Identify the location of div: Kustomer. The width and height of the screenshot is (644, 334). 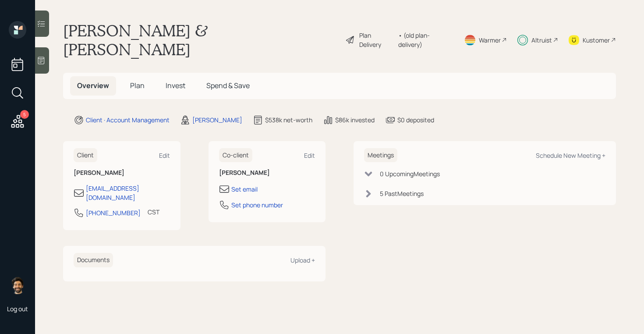
(596, 40).